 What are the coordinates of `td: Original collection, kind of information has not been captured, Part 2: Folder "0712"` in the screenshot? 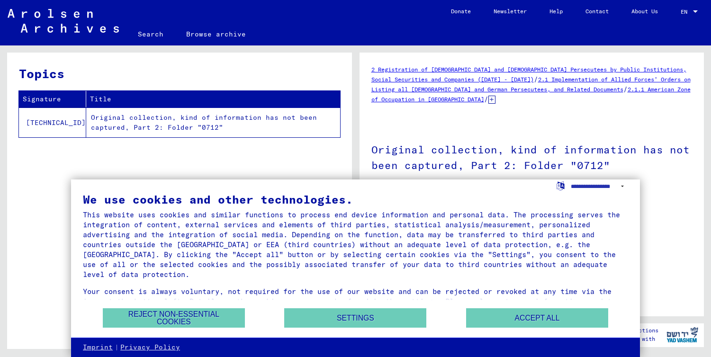 It's located at (213, 122).